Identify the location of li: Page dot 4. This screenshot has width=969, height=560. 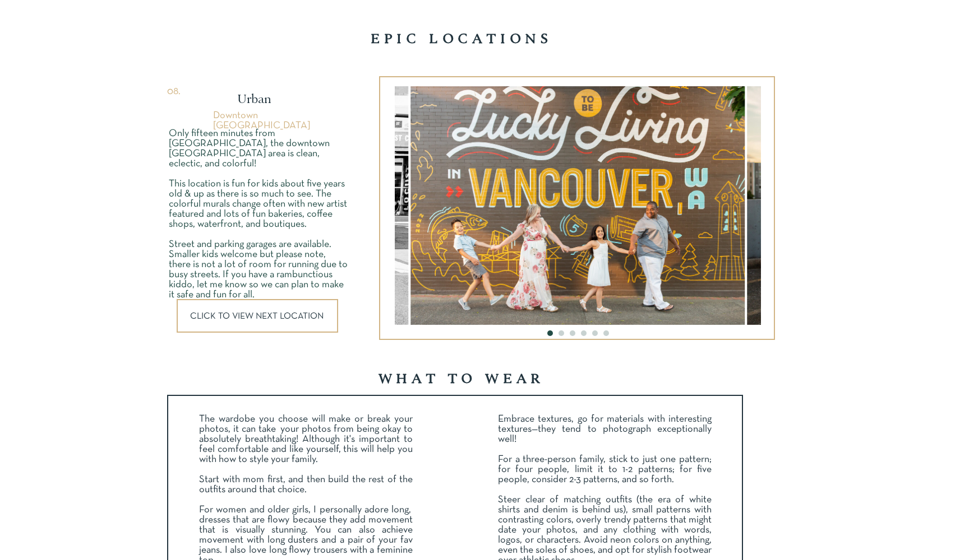
(584, 334).